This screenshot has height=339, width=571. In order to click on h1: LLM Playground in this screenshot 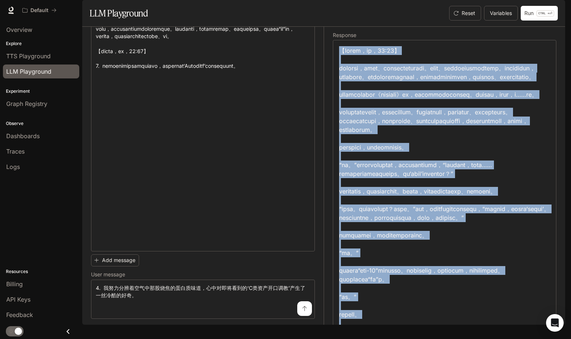, I will do `click(119, 13)`.